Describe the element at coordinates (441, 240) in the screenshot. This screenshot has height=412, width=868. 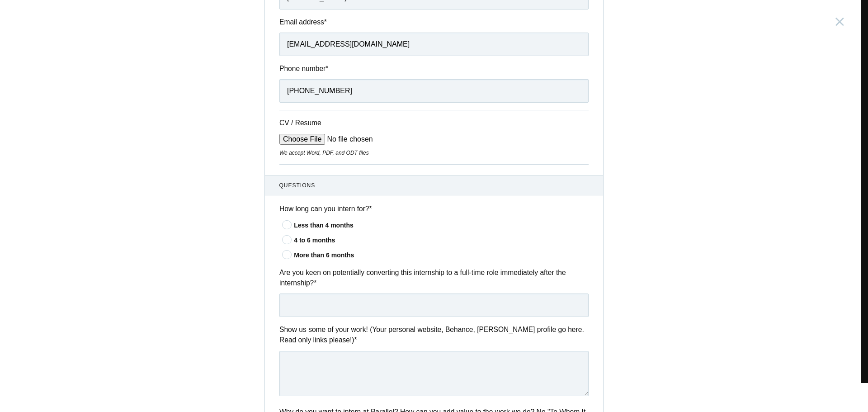
I see `div: 4 to 6 months` at that location.